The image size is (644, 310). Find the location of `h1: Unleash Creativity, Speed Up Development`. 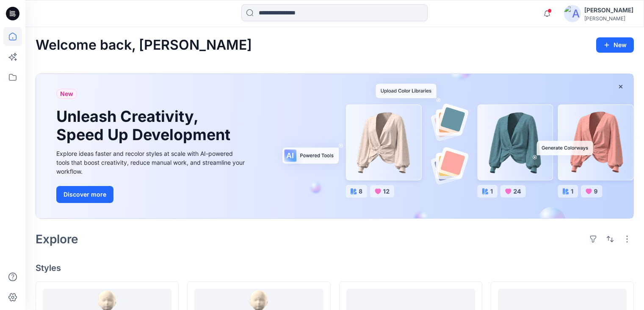

h1: Unleash Creativity, Speed Up Development is located at coordinates (146, 125).